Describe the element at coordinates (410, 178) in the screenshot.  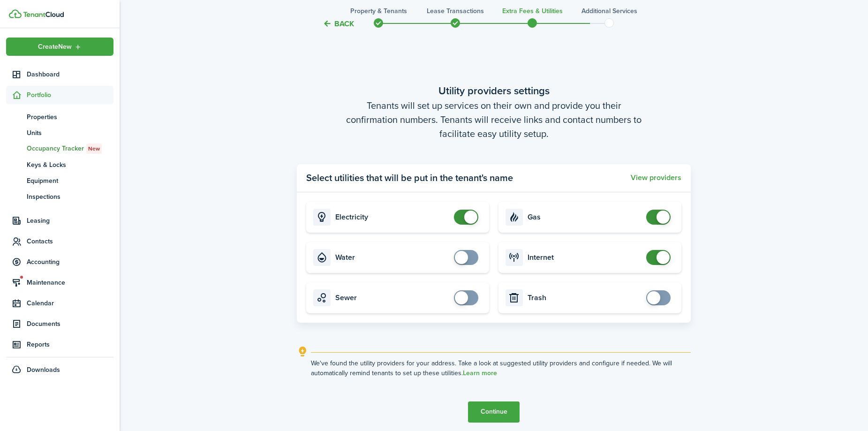
I see `panel-main-title: Select utilities that will be put in the tenant's name` at that location.